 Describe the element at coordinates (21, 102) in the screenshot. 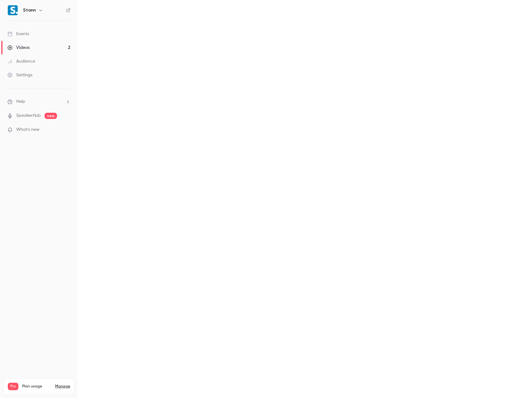

I see `span: Help` at that location.